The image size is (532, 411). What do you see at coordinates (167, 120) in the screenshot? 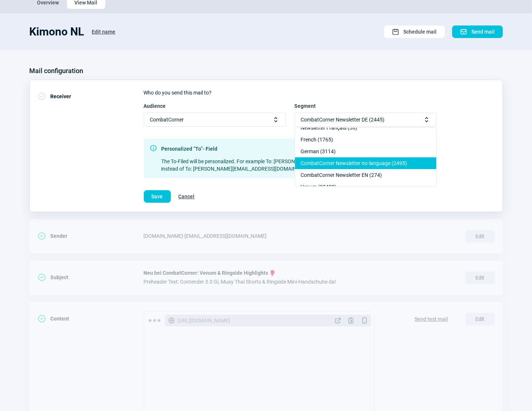
I see `span: CombatCorner` at bounding box center [167, 120].